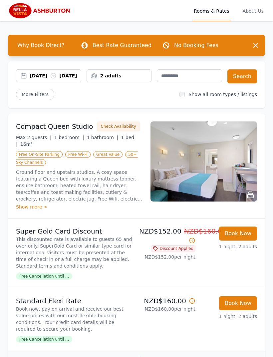 This screenshot has width=273, height=357. What do you see at coordinates (39, 154) in the screenshot?
I see `span: Free On-Site Parking` at bounding box center [39, 154].